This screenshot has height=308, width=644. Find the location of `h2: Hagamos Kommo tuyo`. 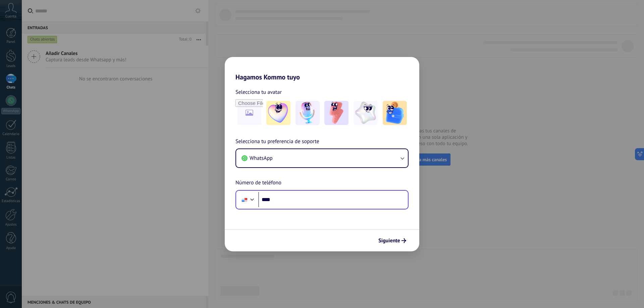

h2: Hagamos Kommo tuyo is located at coordinates (322, 69).